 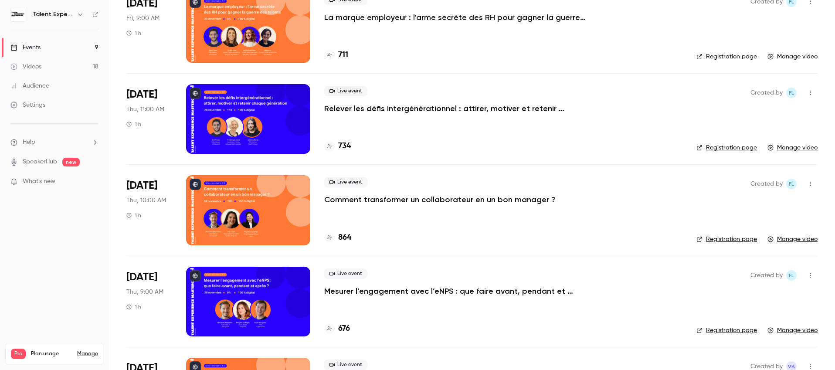 What do you see at coordinates (149, 302) in the screenshot?
I see `div: Nov 28 Thu, 9:00 AM (Europe/Paris)` at bounding box center [149, 302].